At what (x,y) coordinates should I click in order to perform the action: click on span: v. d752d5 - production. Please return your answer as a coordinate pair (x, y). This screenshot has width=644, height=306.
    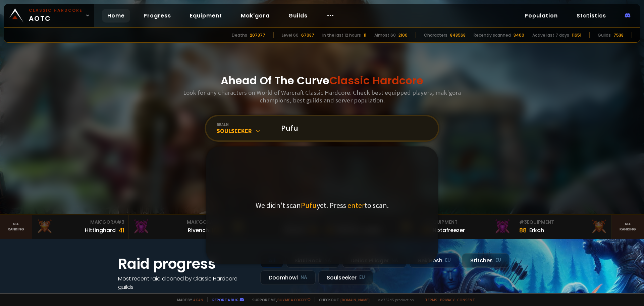
    Looking at the image, I should click on (394, 300).